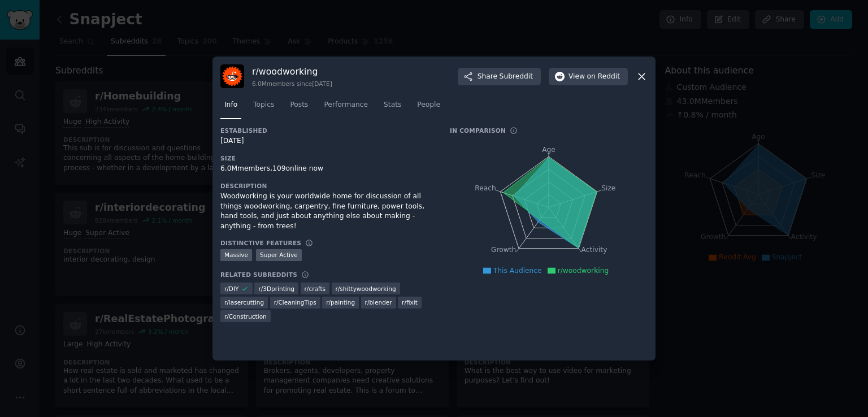 The width and height of the screenshot is (868, 417). Describe the element at coordinates (299, 107) in the screenshot. I see `a: Posts` at that location.